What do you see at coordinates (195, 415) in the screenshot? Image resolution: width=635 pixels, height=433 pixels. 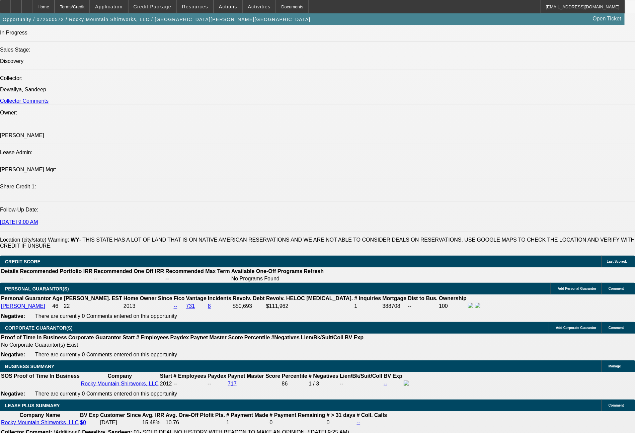 I see `b: Avg. One-Off Ptofit Pts.` at bounding box center [195, 415].